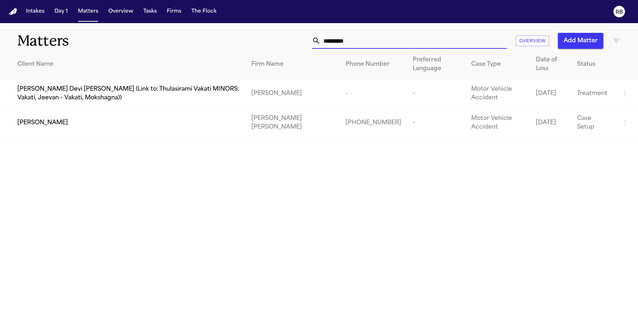  I want to click on div: Case Type, so click(498, 64).